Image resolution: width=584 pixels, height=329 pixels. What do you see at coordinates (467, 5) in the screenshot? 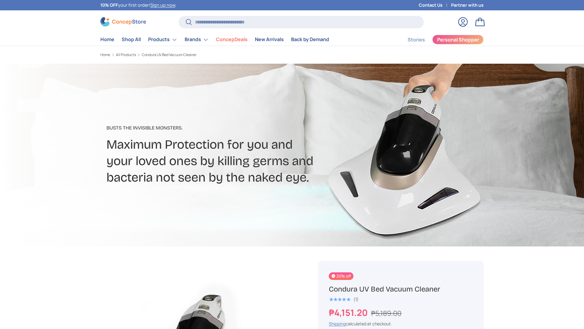
I see `a: Partner with us` at bounding box center [467, 5].